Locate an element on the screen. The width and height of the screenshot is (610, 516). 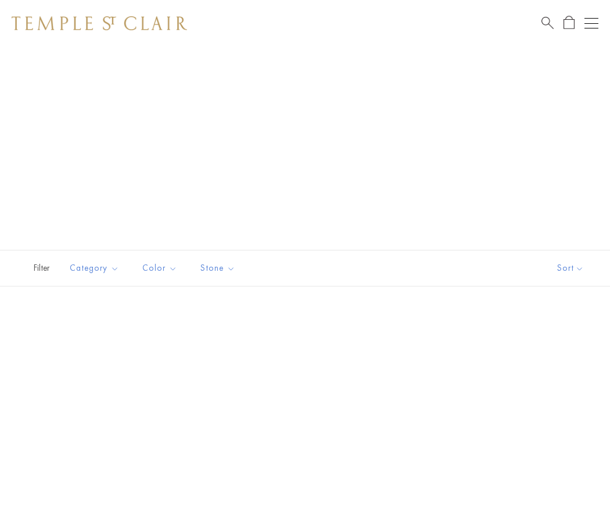
button: Category is located at coordinates (94, 268).